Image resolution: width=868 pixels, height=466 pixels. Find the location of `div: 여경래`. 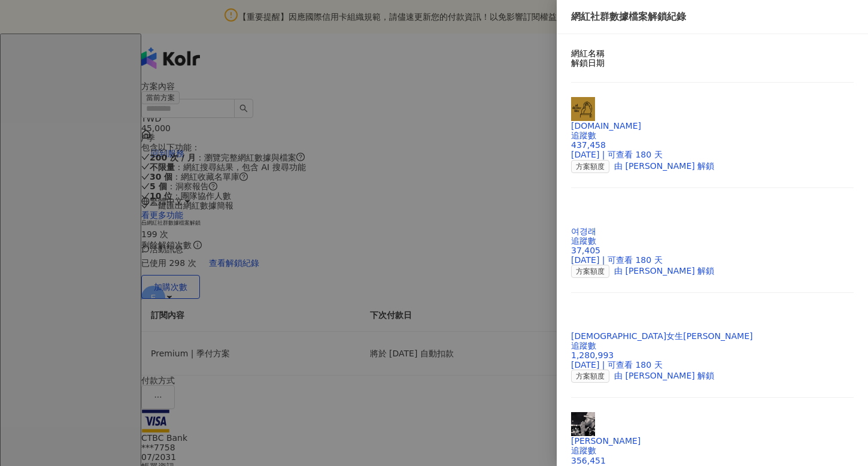

div: 여경래 is located at coordinates (712, 231).